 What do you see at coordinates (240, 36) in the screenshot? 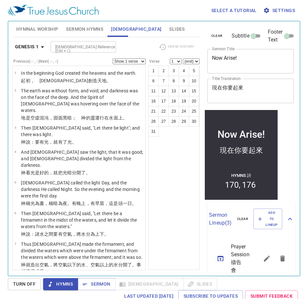
I see `span: Subtitle` at bounding box center [240, 36].